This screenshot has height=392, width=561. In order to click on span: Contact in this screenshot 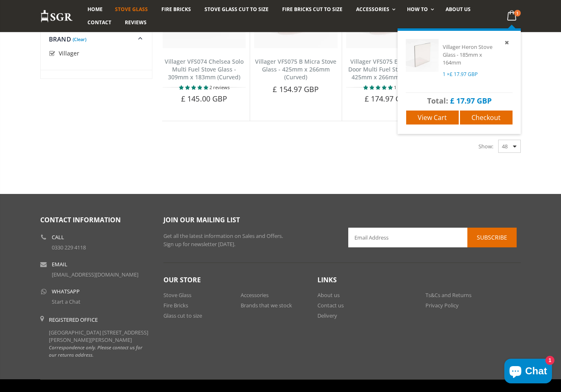, I will do `click(100, 22)`.